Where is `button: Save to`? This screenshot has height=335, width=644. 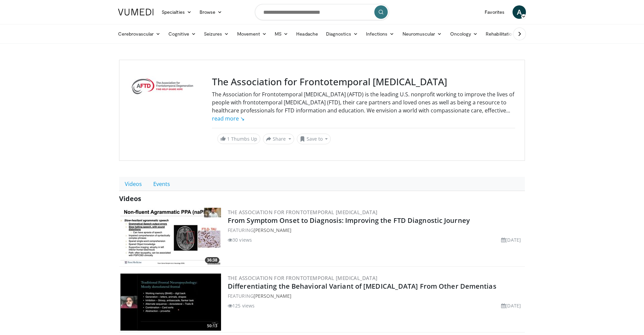
button: Save to is located at coordinates (314, 139).